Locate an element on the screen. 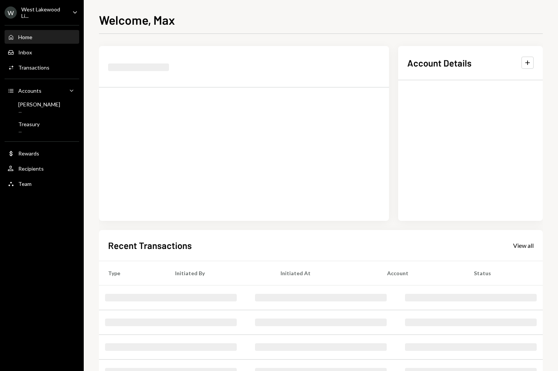  a: Transactions is located at coordinates (42, 67).